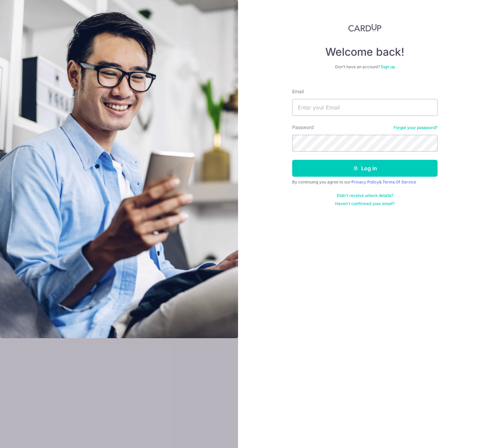 The height and width of the screenshot is (448, 492). I want to click on a: Privacy Policy, so click(365, 182).